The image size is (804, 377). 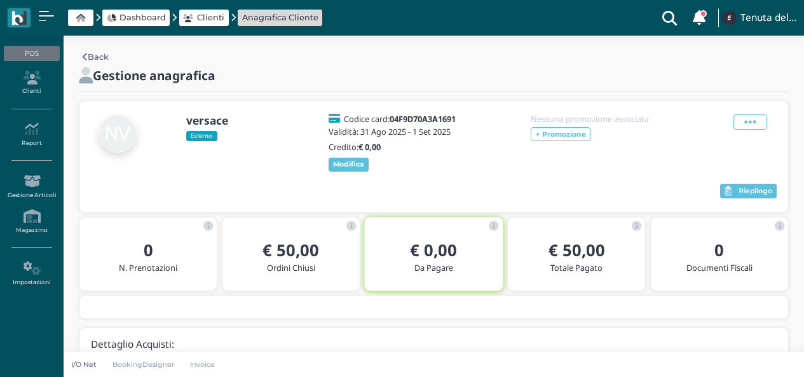 I want to click on b: versace, so click(x=207, y=120).